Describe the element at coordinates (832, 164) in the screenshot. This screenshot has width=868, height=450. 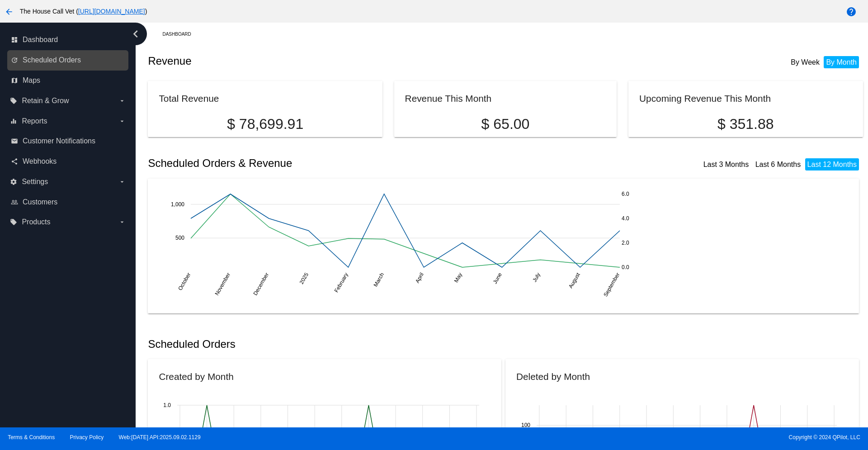
I see `a: Last 12 Months` at that location.